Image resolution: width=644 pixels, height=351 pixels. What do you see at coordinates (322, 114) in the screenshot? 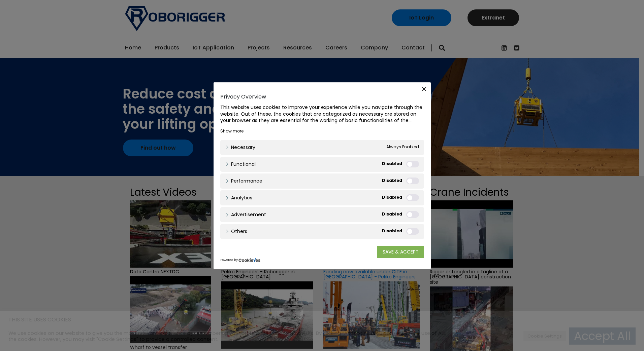
I see `div: This website uses cookies to improve your experience while you navigate through the website. Out ...` at bounding box center [322, 114].